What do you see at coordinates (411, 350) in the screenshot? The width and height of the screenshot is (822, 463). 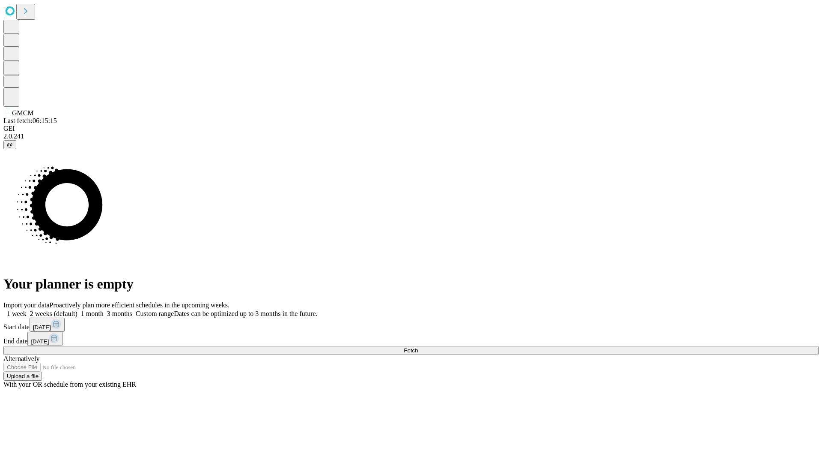 I see `button: Fetch` at bounding box center [411, 350].